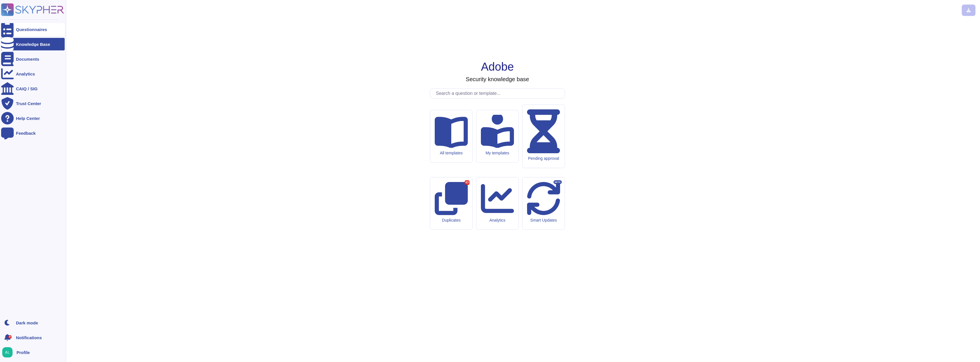 This screenshot has width=980, height=362. What do you see at coordinates (23, 352) in the screenshot?
I see `span: Profile` at bounding box center [23, 352].